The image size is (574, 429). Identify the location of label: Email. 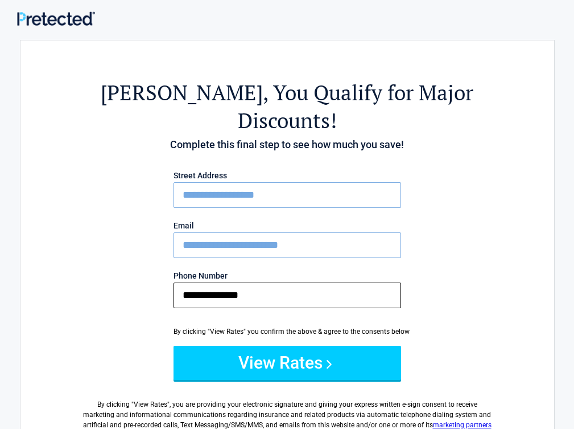
(288, 225).